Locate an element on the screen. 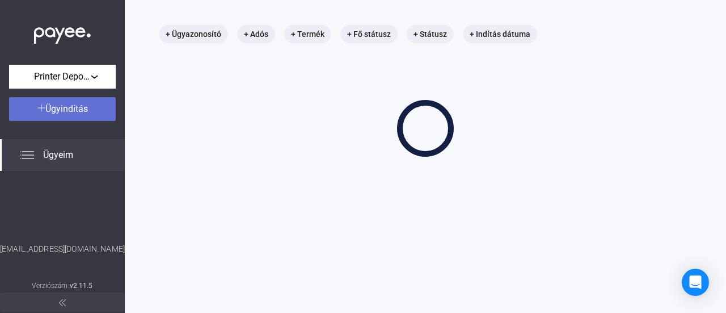 The width and height of the screenshot is (726, 313). mat-chip: + Indítás dátuma is located at coordinates (500, 34).